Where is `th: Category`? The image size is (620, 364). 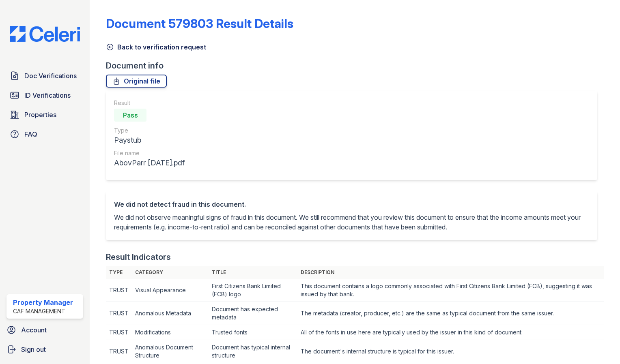 th: Category is located at coordinates (170, 273).